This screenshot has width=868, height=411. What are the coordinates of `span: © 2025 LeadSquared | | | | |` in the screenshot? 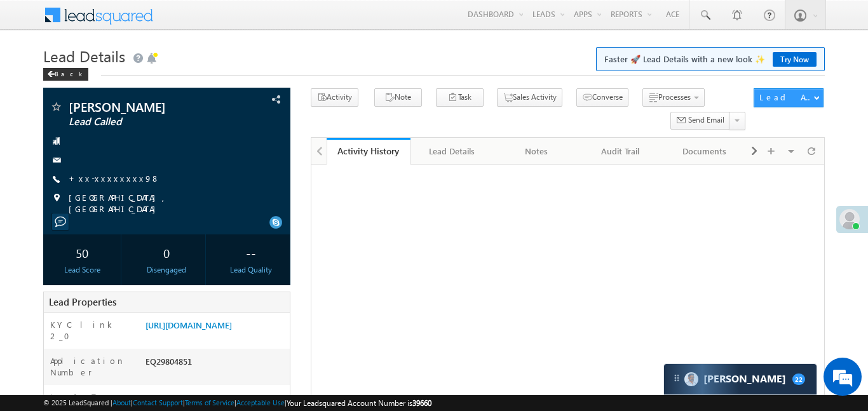 It's located at (237, 403).